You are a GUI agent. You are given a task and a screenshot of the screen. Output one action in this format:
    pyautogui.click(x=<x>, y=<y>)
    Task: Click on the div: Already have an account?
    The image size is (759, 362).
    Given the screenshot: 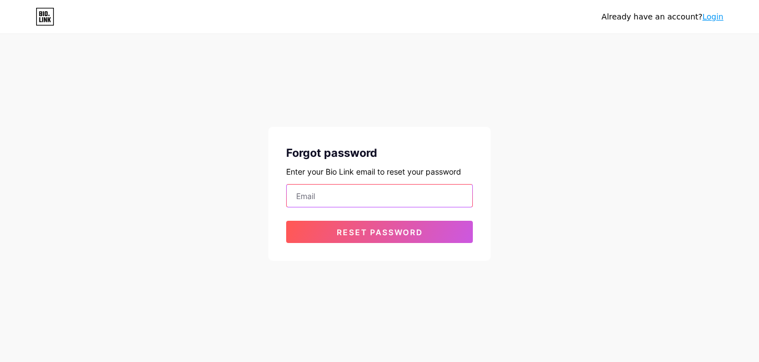 What is the action you would take?
    pyautogui.click(x=662, y=17)
    